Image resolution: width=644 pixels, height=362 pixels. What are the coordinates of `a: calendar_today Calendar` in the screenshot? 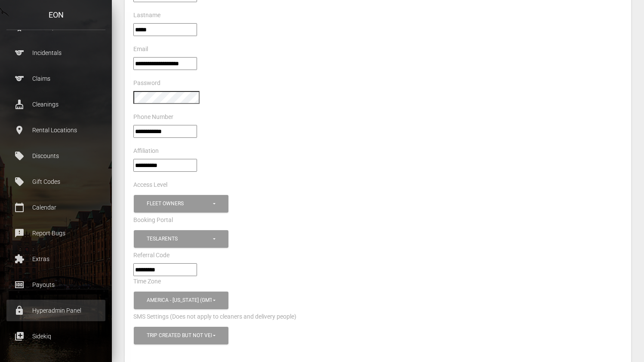 It's located at (56, 207).